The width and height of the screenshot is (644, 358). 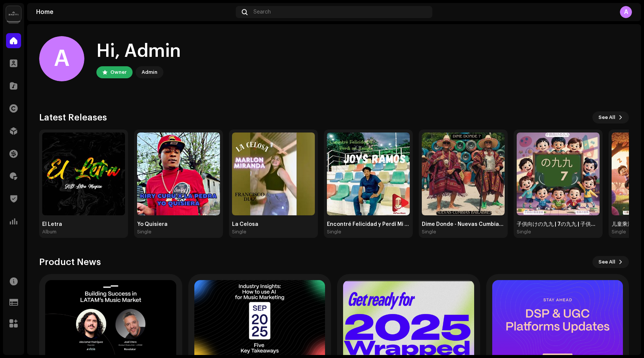 What do you see at coordinates (273, 224) in the screenshot?
I see `div: La Celosa` at bounding box center [273, 224].